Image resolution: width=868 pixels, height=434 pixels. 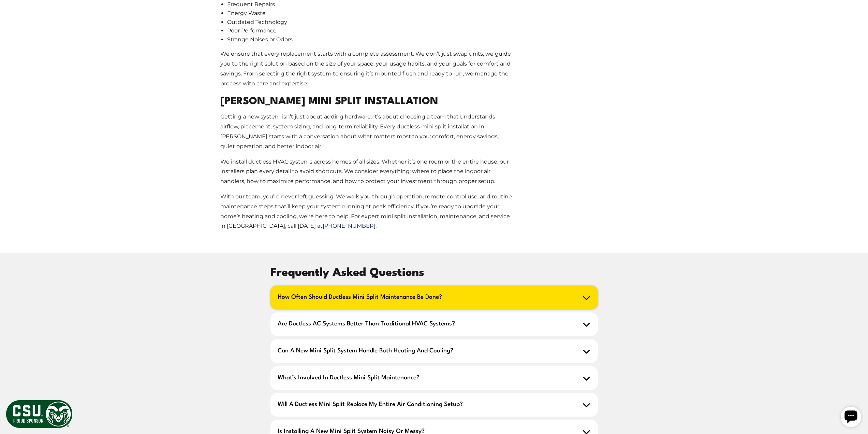 I want to click on h2: How often should ductless mini split maintenance be done?, so click(x=434, y=297).